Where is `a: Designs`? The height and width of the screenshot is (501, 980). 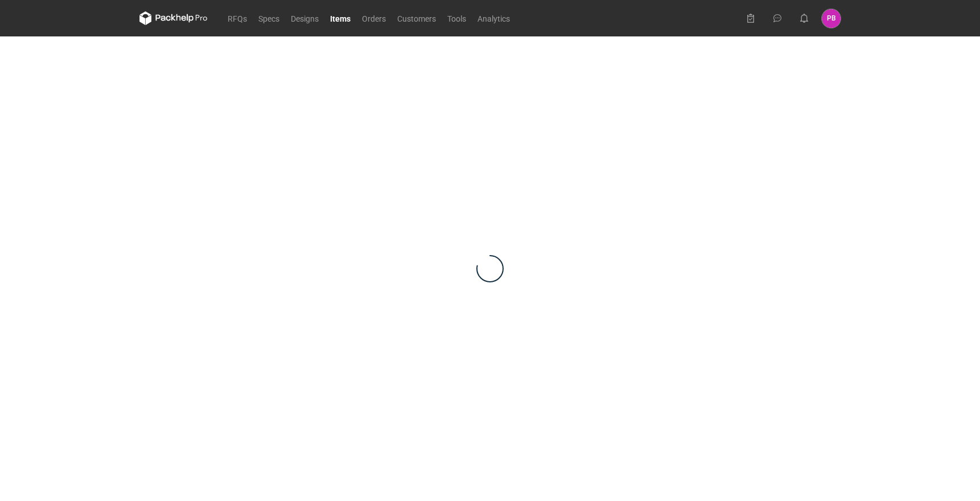 a: Designs is located at coordinates (305, 18).